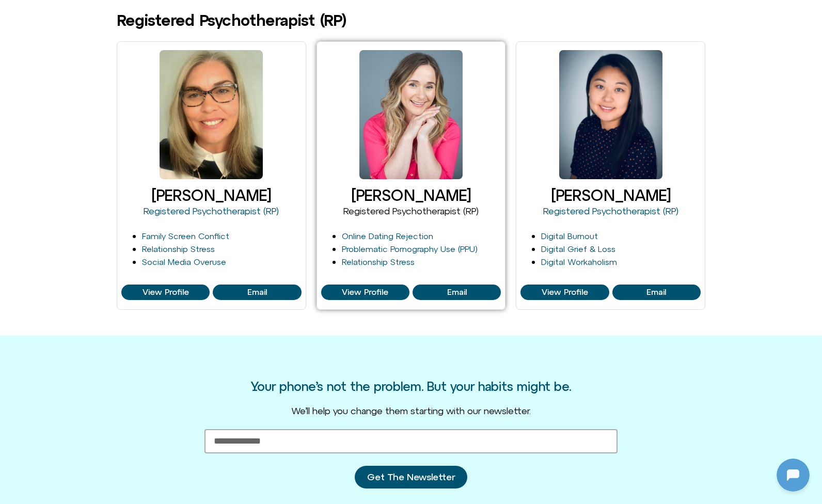  I want to click on h1: Registered Psychotherapist (RP), so click(231, 20).